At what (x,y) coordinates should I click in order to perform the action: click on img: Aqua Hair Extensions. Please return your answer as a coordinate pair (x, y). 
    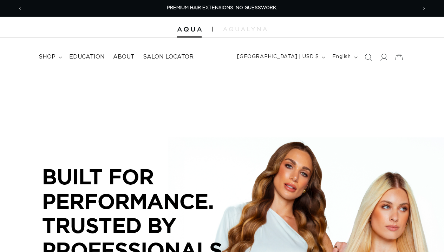
    Looking at the image, I should click on (189, 29).